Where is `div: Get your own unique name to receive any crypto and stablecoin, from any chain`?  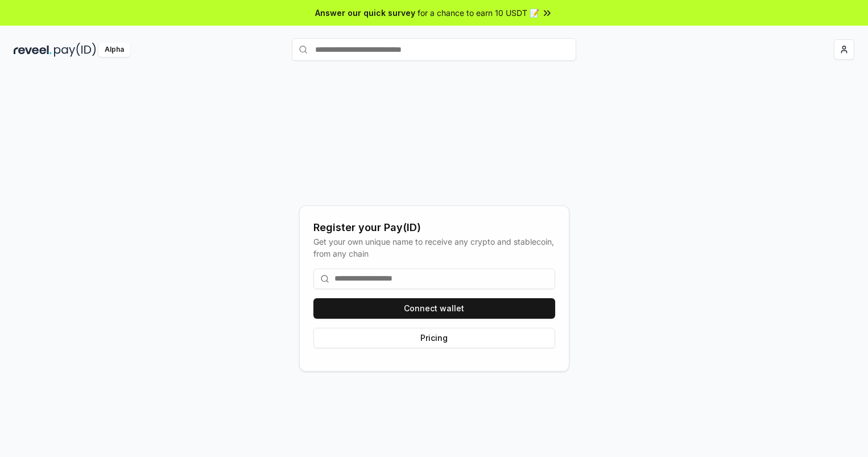 div: Get your own unique name to receive any crypto and stablecoin, from any chain is located at coordinates (434, 247).